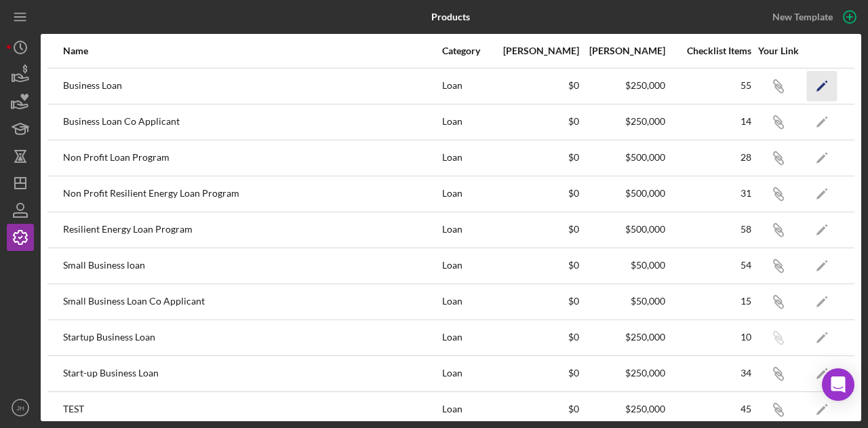 Image resolution: width=868 pixels, height=428 pixels. I want to click on div: Checklist Items, so click(708, 51).